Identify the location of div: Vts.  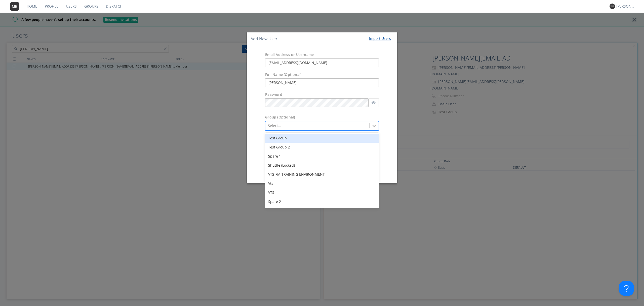
(322, 183).